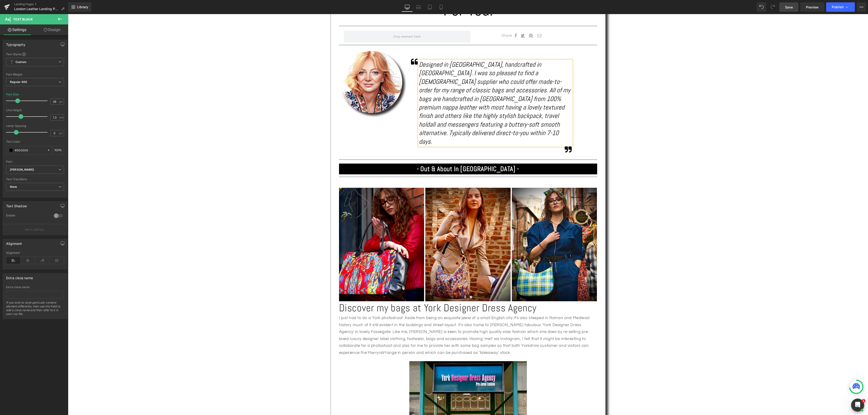  I want to click on div: Letter Spacing, so click(35, 126).